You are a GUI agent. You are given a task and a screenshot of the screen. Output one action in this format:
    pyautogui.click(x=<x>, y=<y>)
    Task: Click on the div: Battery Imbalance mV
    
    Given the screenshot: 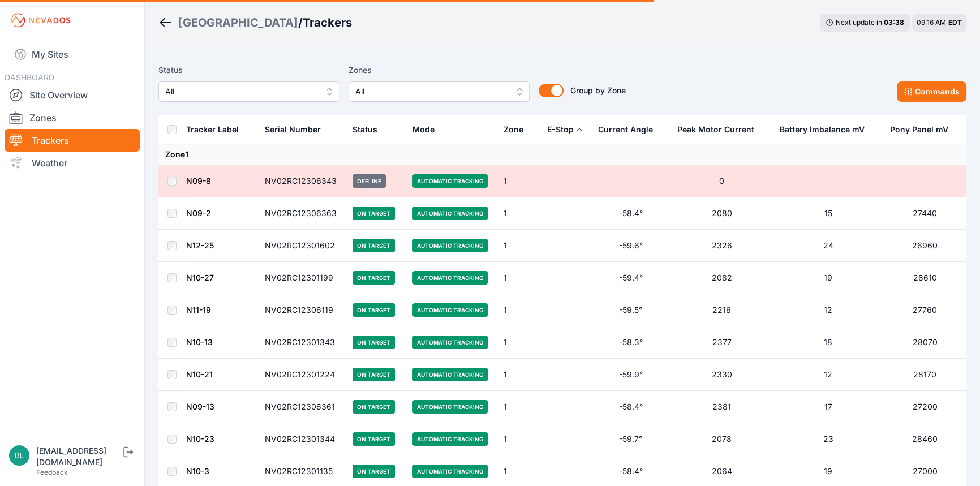 What is the action you would take?
    pyautogui.click(x=822, y=130)
    